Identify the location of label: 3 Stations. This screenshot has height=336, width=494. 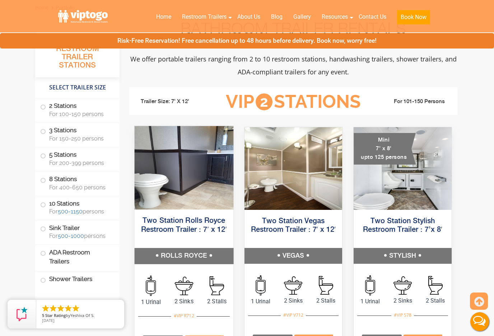
(77, 134).